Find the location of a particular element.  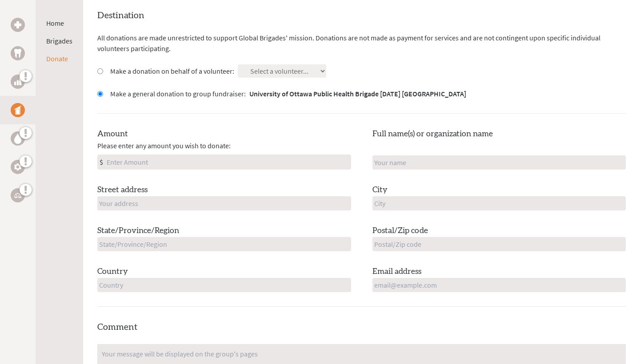

label: Full name(s) or organization name is located at coordinates (432, 134).